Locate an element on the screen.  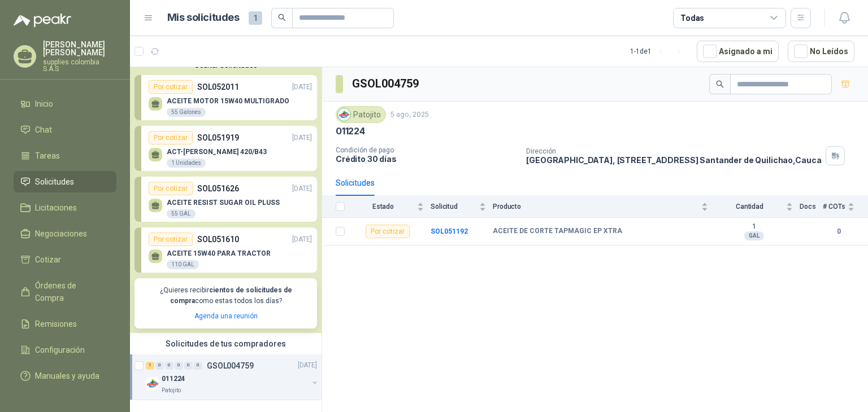
a: Remisiones is located at coordinates (65, 324).